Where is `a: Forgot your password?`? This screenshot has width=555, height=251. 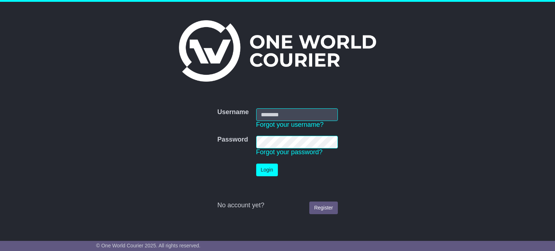 a: Forgot your password? is located at coordinates (289, 152).